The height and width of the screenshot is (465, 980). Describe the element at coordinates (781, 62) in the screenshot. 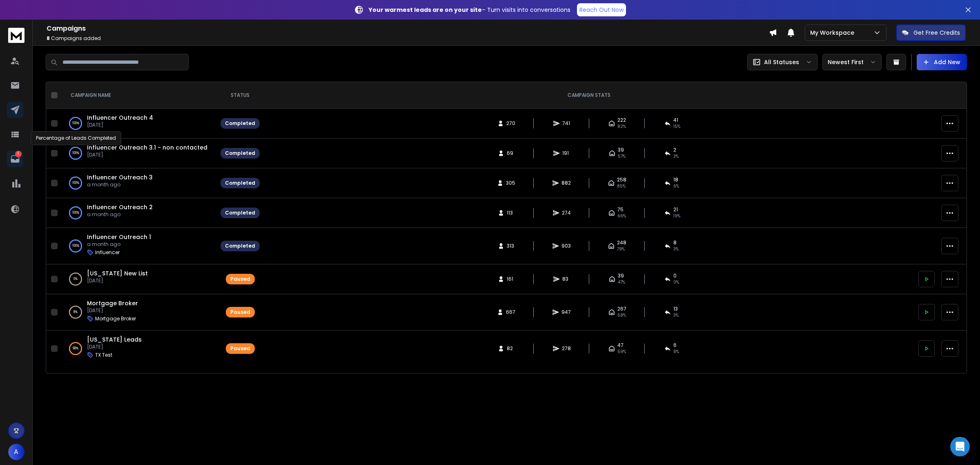

I see `p: All Statuses` at that location.